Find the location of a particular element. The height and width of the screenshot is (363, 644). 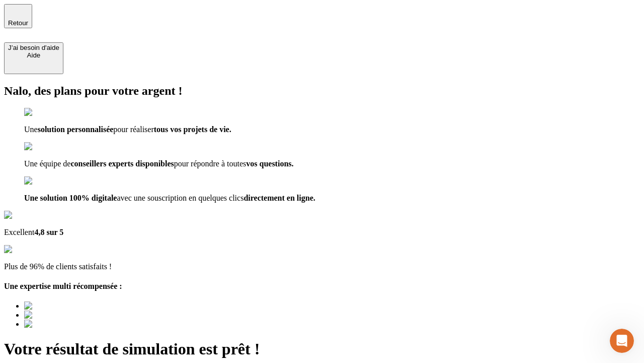

span: solution personnalisée is located at coordinates (76, 129).